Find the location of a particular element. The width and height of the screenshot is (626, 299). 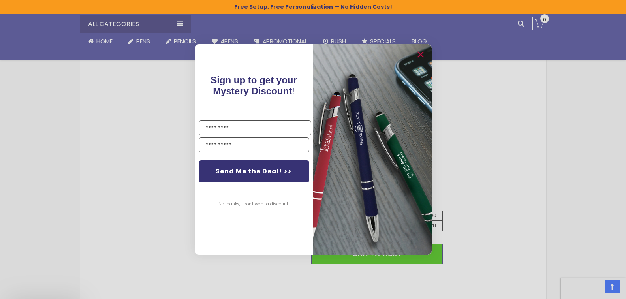

input: YOUR EMAIL is located at coordinates (254, 145).